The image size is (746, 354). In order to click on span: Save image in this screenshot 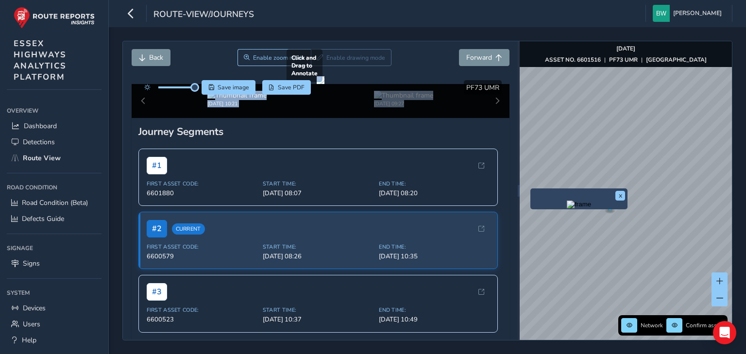, I will do `click(233, 87)`.